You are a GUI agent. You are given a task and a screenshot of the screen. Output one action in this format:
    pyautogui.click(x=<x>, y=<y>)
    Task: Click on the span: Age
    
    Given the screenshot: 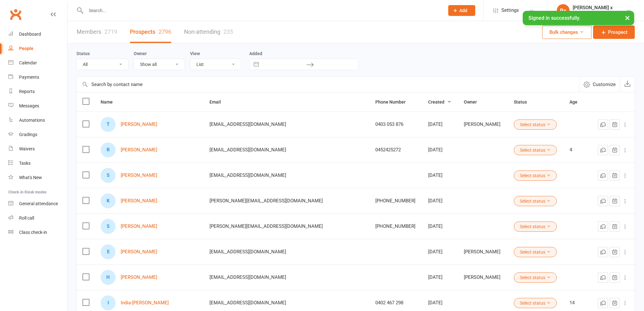 What is the action you would take?
    pyautogui.click(x=577, y=102)
    